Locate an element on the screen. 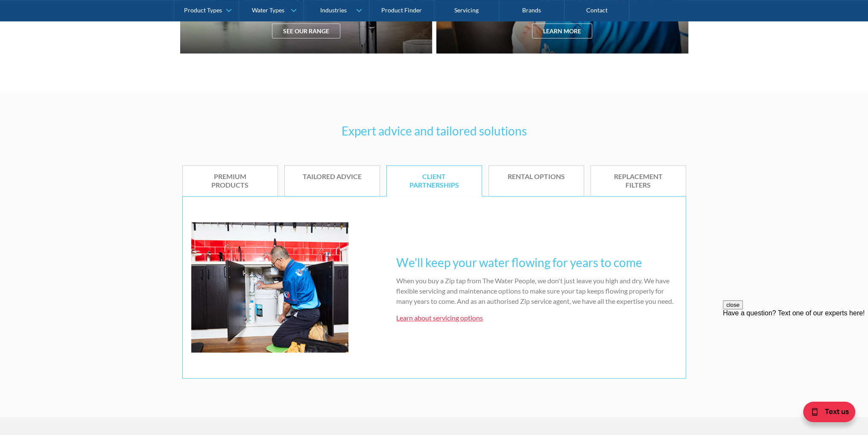  div: Premium products is located at coordinates (230, 181).